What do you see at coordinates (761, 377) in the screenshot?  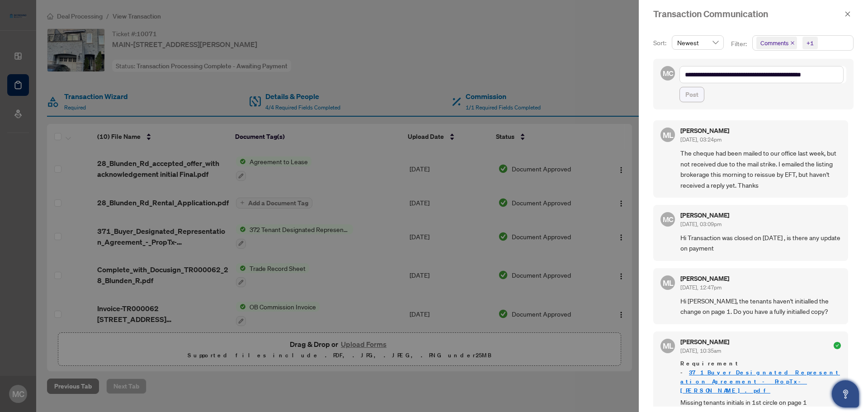 I see `span: Requirement -` at bounding box center [761, 377].